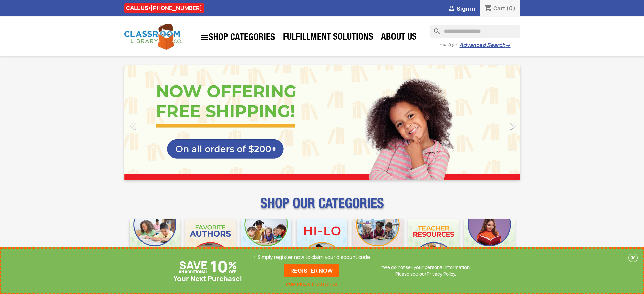  I want to click on img: Classroom Library Company, so click(153, 36).